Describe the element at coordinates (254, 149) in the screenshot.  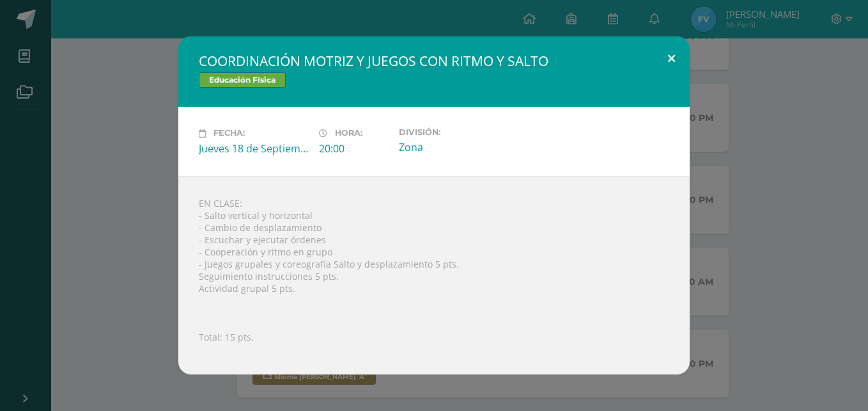
I see `div: Jueves 18 de Septiembre` at that location.